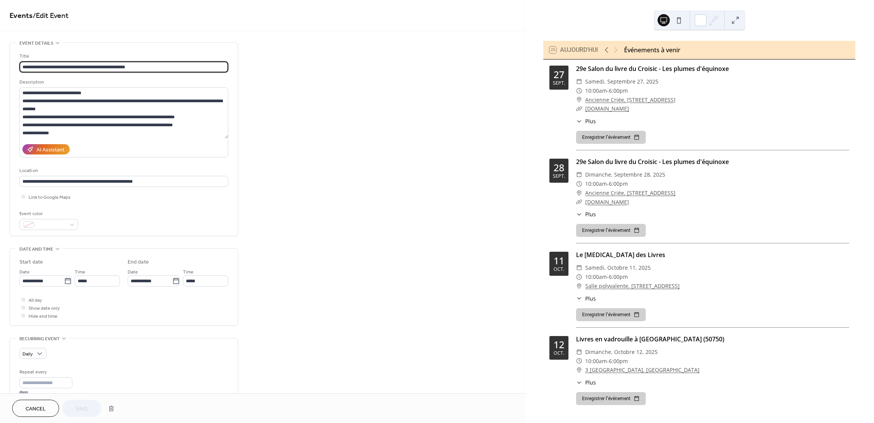 The image size is (874, 423). What do you see at coordinates (45, 372) in the screenshot?
I see `div: Repeat every` at bounding box center [45, 372].